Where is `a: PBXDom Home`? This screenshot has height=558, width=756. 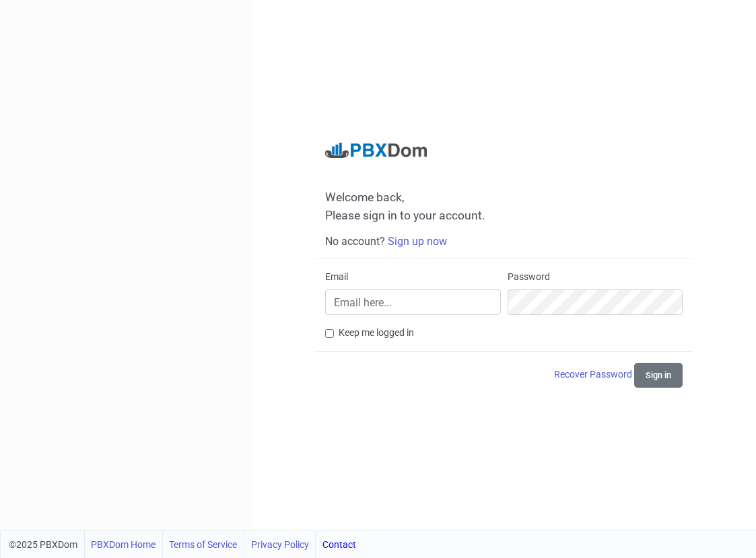 a: PBXDom Home is located at coordinates (123, 545).